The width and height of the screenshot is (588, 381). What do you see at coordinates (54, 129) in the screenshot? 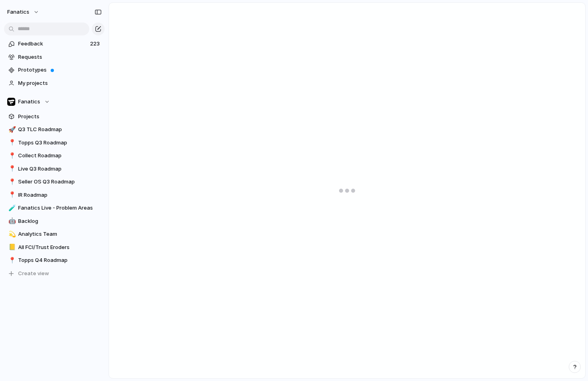
I see `a: 🚀Q3 TLC Roadmap` at bounding box center [54, 129].